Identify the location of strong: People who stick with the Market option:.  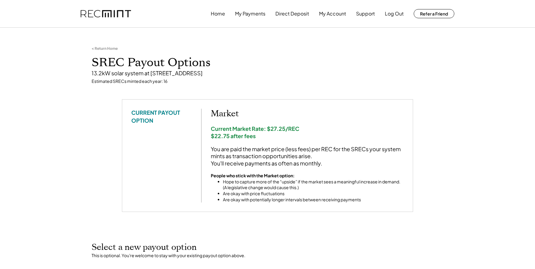
(253, 175).